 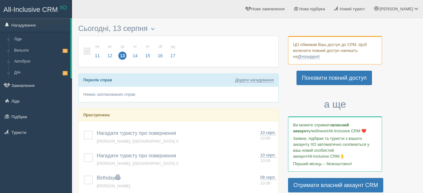 What do you see at coordinates (173, 47) in the screenshot?
I see `small: нд` at bounding box center [173, 47].